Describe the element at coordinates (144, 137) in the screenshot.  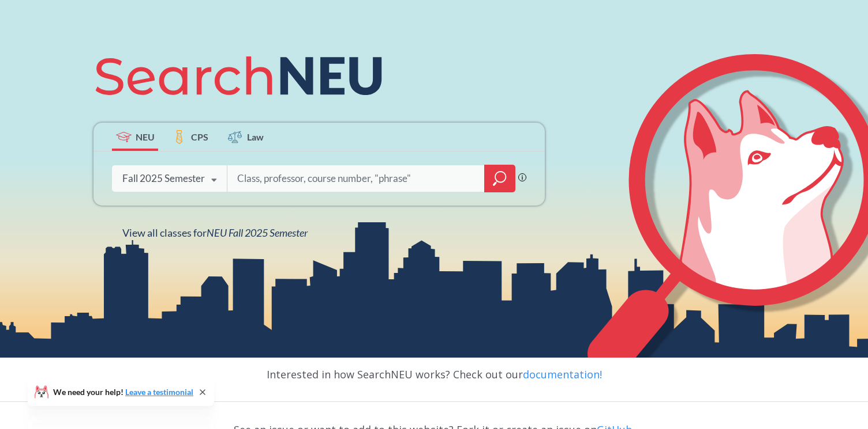
I see `span: NEU` at that location.